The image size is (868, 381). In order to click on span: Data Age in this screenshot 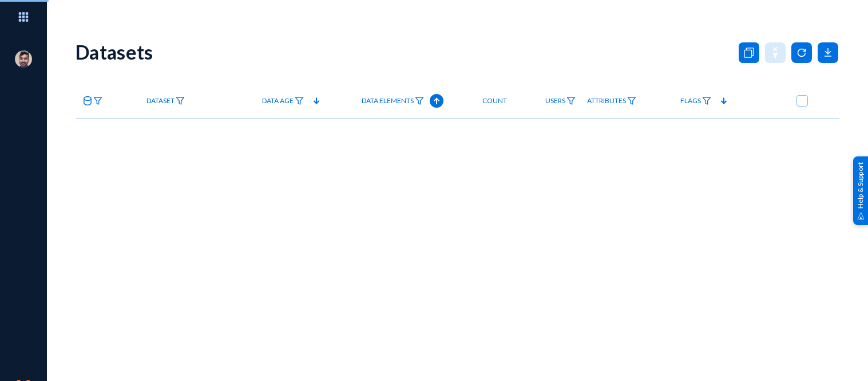, I will do `click(277, 101)`.